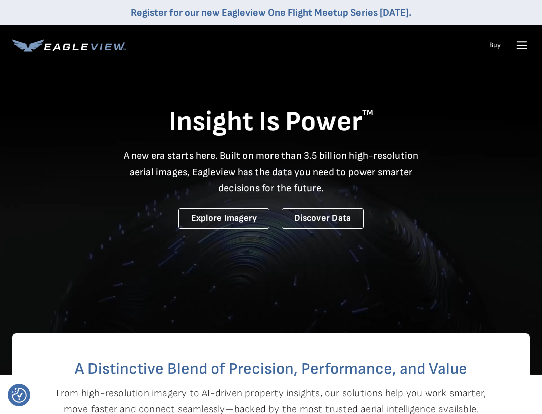 The width and height of the screenshot is (542, 414). What do you see at coordinates (19, 395) in the screenshot?
I see `button: Consent Preferences` at bounding box center [19, 395].